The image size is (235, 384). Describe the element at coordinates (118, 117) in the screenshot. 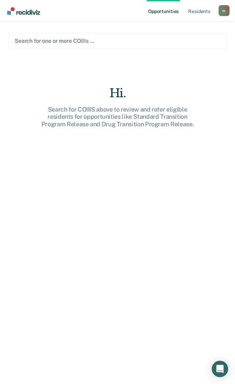

I see `div: Search for COIIIS above to review and refer eligible residents for opportunities like Standard Tr...` at that location.